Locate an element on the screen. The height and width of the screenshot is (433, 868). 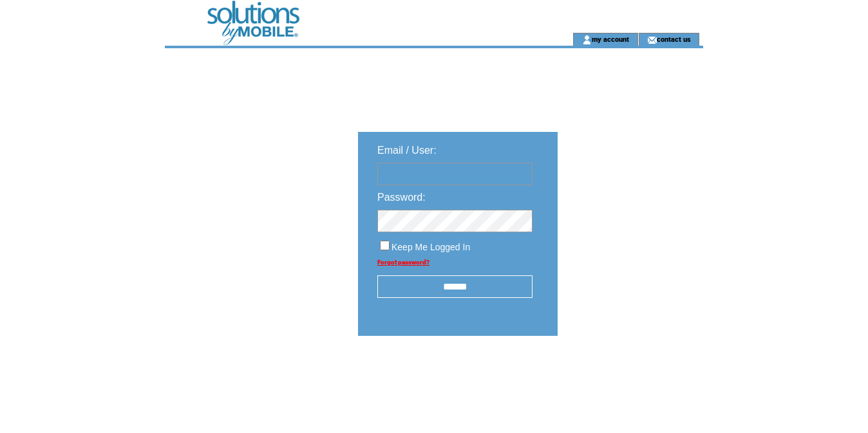
span: Email / User: is located at coordinates (407, 150).